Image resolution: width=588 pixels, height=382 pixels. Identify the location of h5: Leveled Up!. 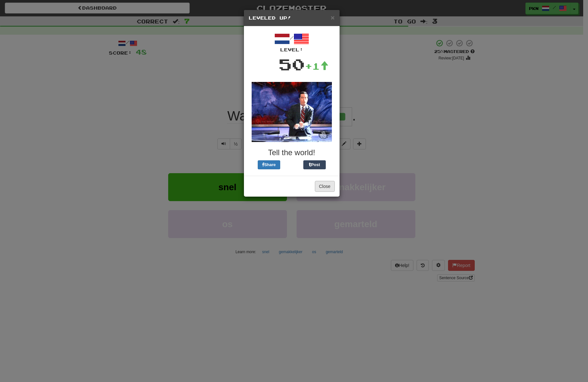
(292, 18).